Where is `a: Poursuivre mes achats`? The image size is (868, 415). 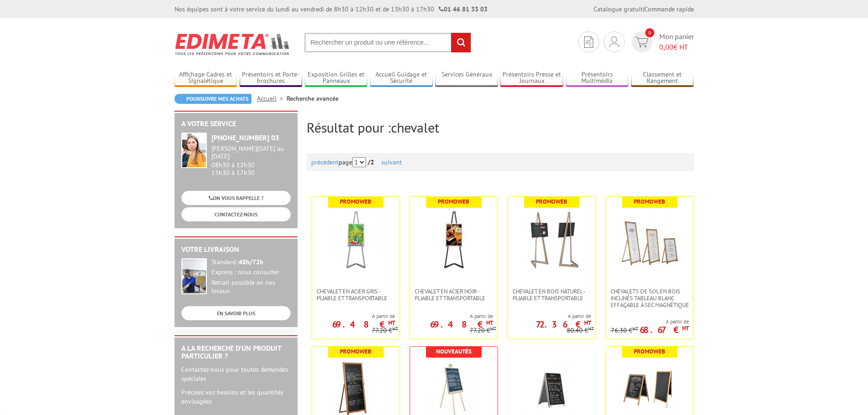
a: Poursuivre mes achats is located at coordinates (212, 99).